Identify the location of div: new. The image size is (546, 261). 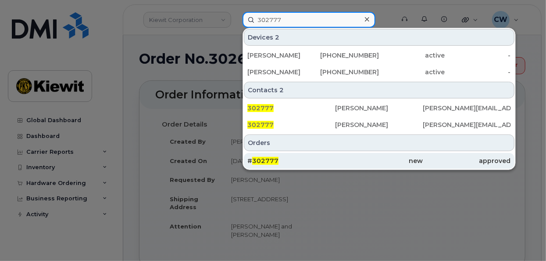
(379, 161).